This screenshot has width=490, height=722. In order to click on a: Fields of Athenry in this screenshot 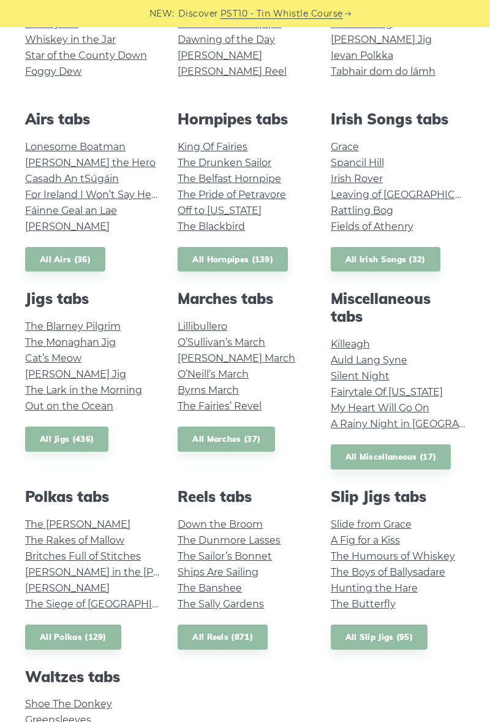, I will do `click(372, 226)`.